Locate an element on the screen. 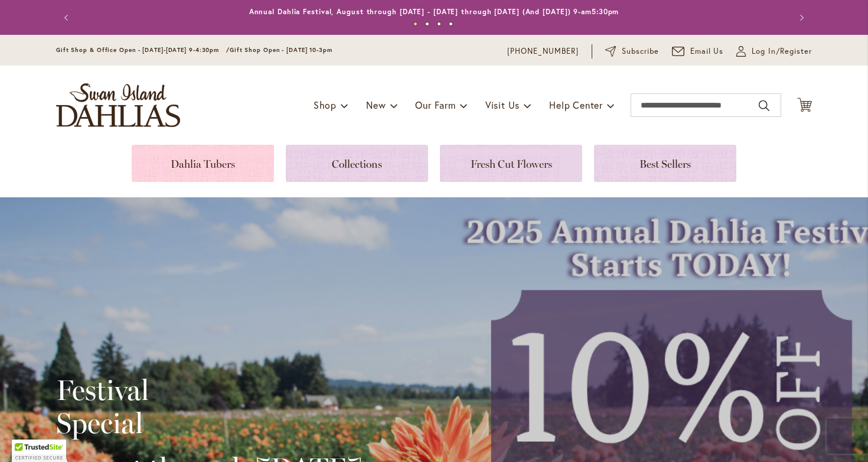 This screenshot has height=462, width=868. a: Subscribe is located at coordinates (632, 52).